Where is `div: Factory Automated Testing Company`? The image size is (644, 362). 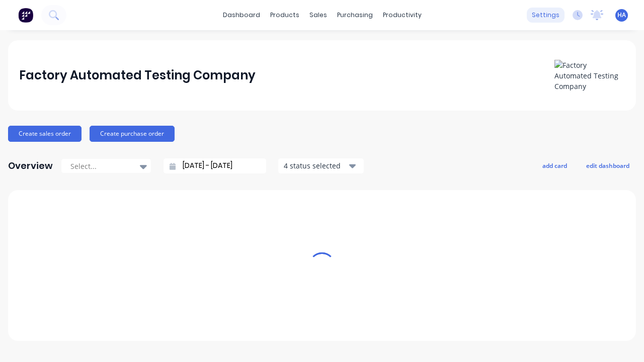
div: Factory Automated Testing Company is located at coordinates (137, 75).